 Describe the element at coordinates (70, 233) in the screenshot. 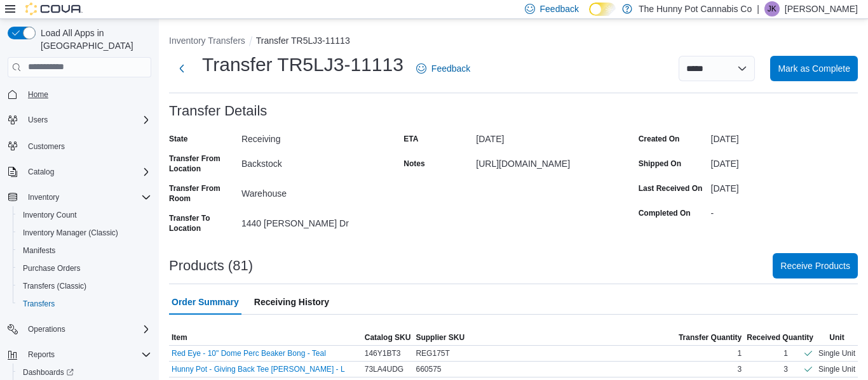

I see `a: Inventory Manager (Classic)` at that location.